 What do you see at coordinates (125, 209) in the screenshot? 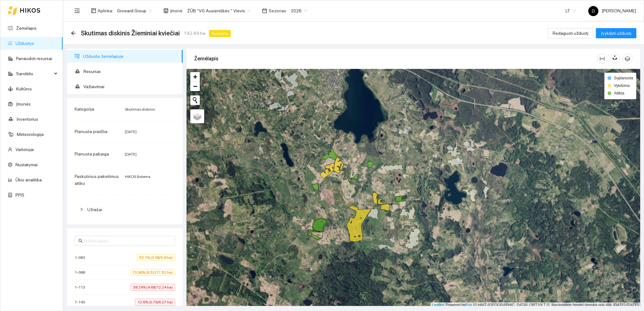
I see `div: Užrašai` at bounding box center [125, 209].